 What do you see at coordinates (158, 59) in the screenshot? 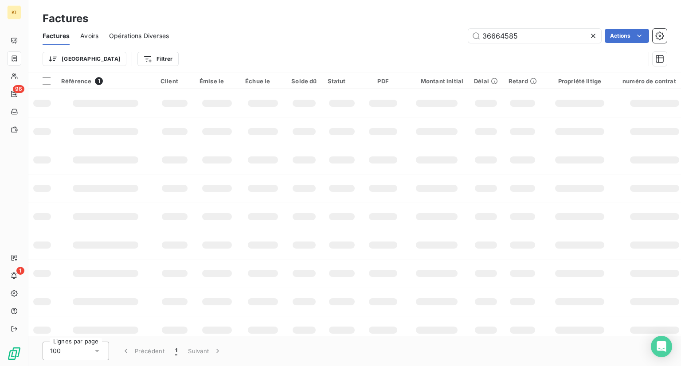
I see `button: Filtrer` at bounding box center [158, 59].